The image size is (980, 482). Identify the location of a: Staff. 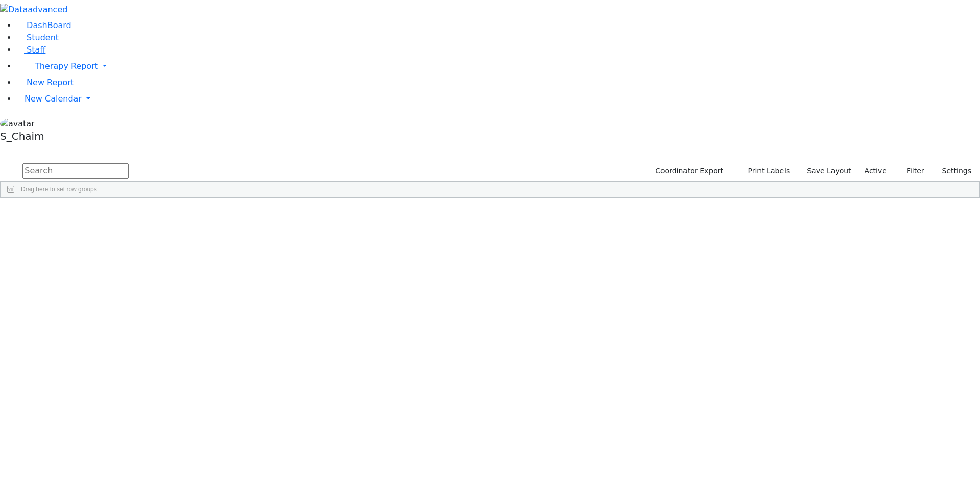
(31, 49).